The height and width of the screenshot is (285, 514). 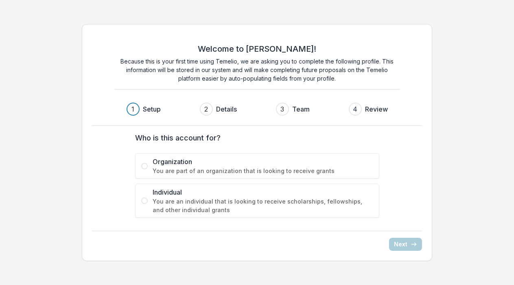 What do you see at coordinates (206, 109) in the screenshot?
I see `div: 2` at bounding box center [206, 109].